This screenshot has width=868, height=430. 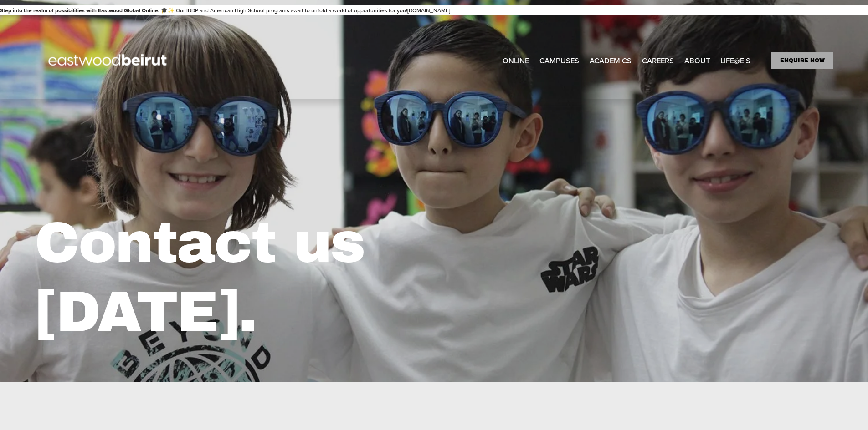 I want to click on span: ACADEMICS, so click(x=610, y=61).